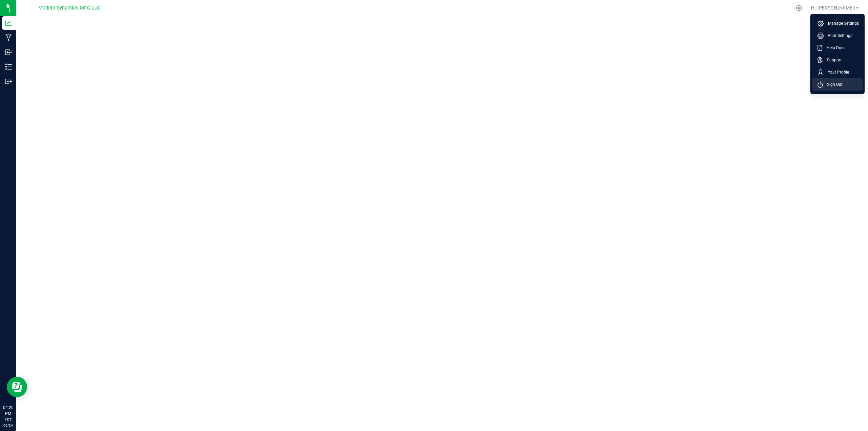  I want to click on span: Print Settings, so click(838, 36).